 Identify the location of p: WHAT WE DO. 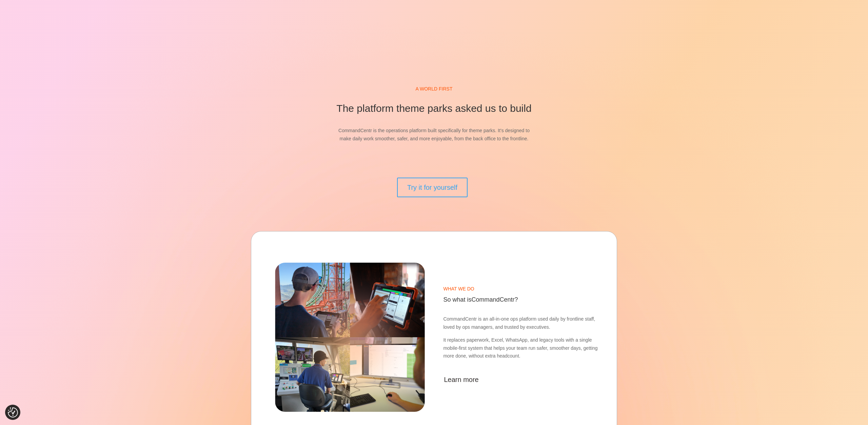
(523, 289).